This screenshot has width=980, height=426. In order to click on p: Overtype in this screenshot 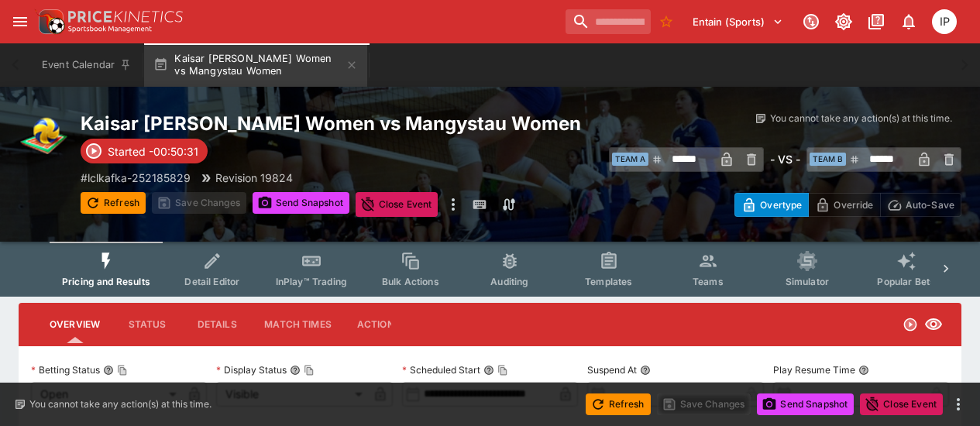, I will do `click(781, 204)`.